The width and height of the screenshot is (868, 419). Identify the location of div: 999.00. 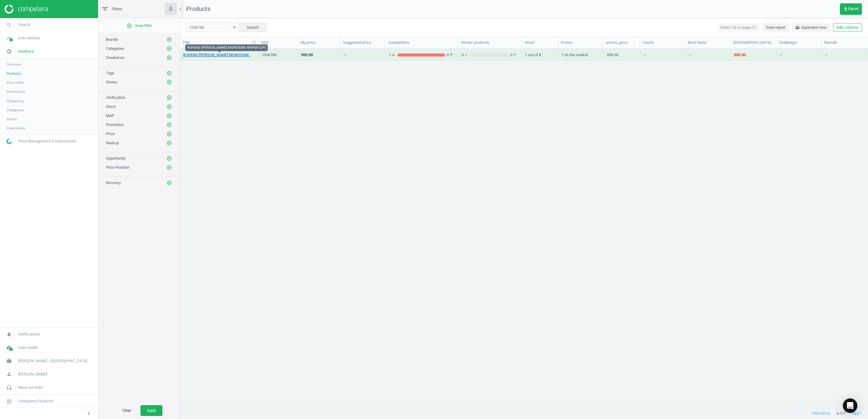
(307, 55).